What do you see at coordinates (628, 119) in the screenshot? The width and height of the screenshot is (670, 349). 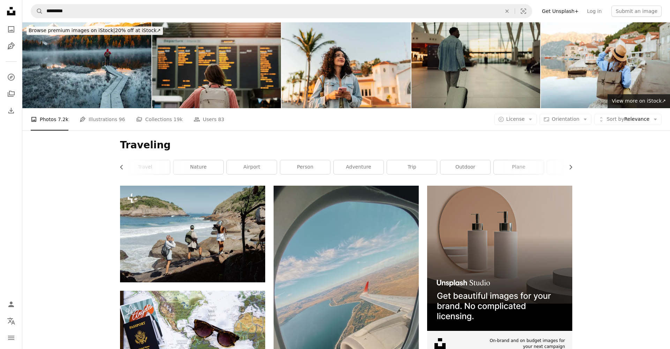 I see `button: Sort byRelevance` at bounding box center [628, 119].